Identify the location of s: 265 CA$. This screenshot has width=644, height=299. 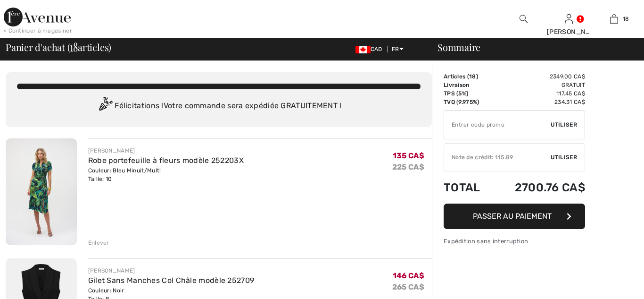
(408, 286).